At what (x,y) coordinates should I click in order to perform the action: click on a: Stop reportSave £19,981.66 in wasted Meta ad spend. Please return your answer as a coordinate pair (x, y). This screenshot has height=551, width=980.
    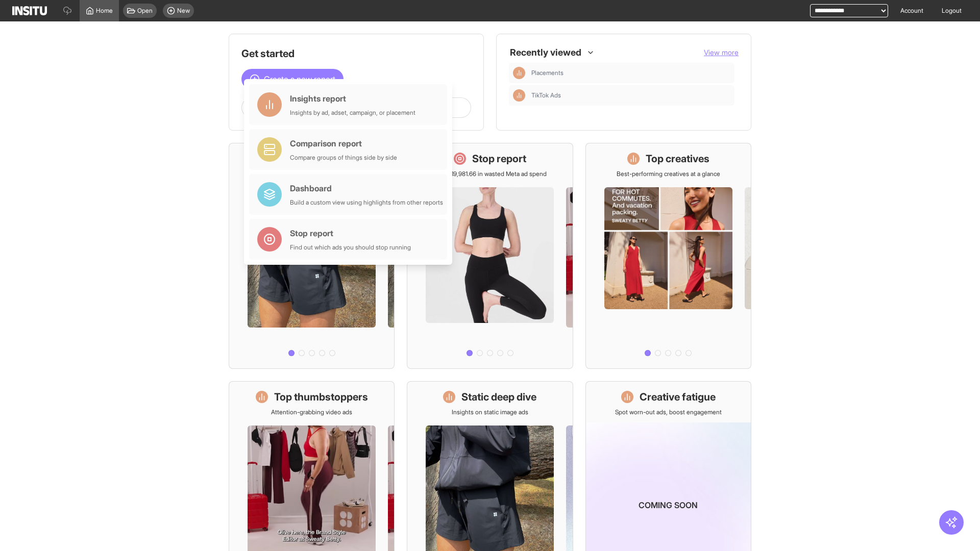
    Looking at the image, I should click on (490, 255).